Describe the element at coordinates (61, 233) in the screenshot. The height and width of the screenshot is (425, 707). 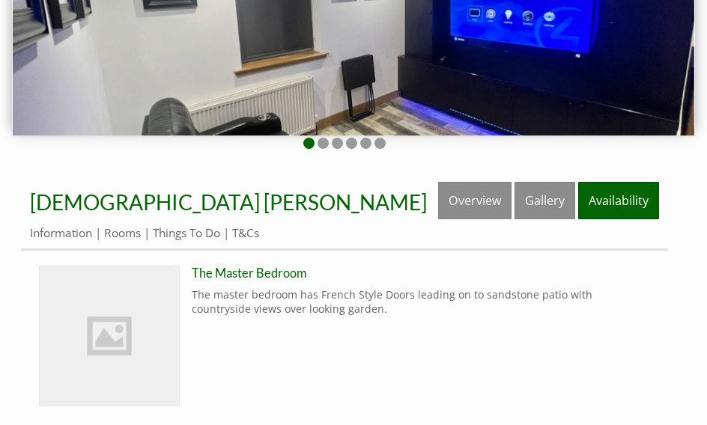
I see `a: Information` at that location.